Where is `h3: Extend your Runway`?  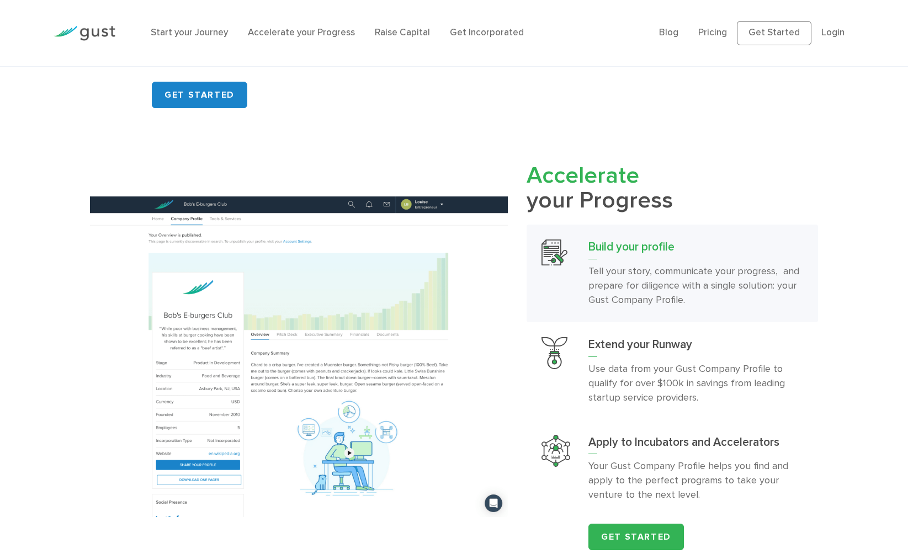
h3: Extend your Runway is located at coordinates (695, 347).